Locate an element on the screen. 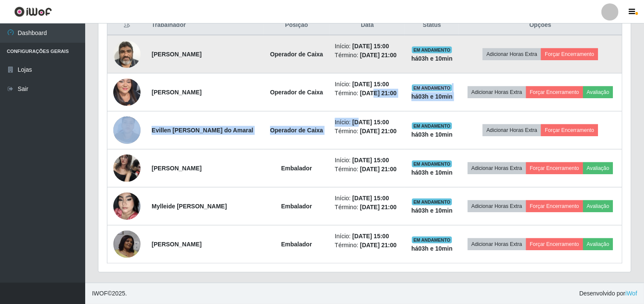  th: Posição is located at coordinates (296, 25).